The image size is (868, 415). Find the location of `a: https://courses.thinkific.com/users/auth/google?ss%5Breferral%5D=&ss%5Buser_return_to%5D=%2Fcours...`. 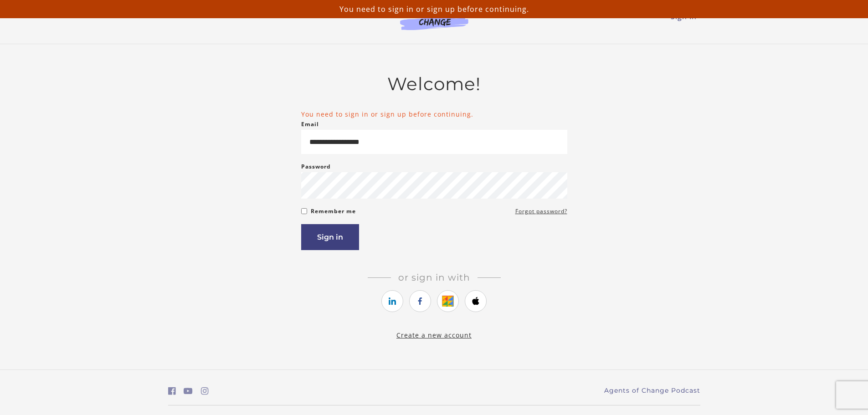

a: https://courses.thinkific.com/users/auth/google?ss%5Breferral%5D=&ss%5Buser_return_to%5D=%2Fcours... is located at coordinates (448, 301).